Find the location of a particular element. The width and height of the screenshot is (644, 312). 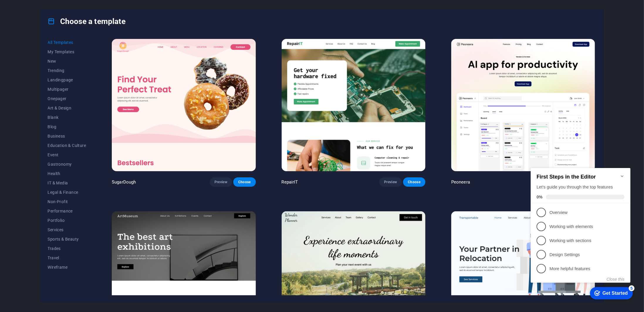

button: Landingpage is located at coordinates (67, 80).